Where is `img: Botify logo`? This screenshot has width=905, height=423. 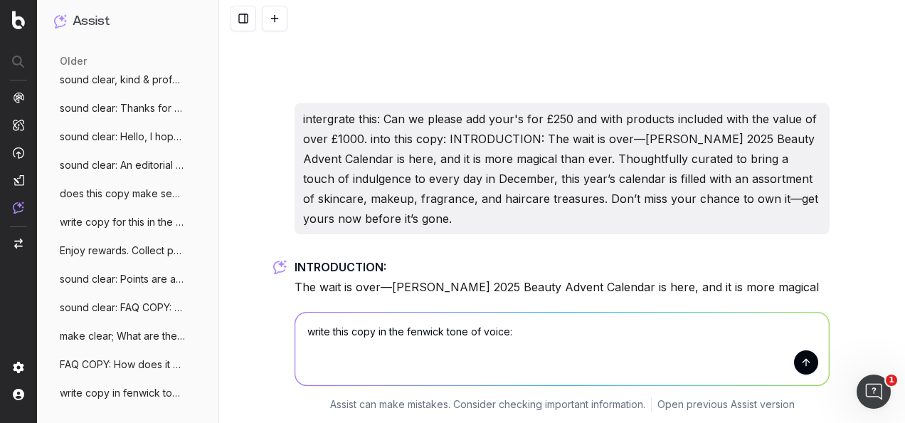
img: Botify logo is located at coordinates (18, 20).